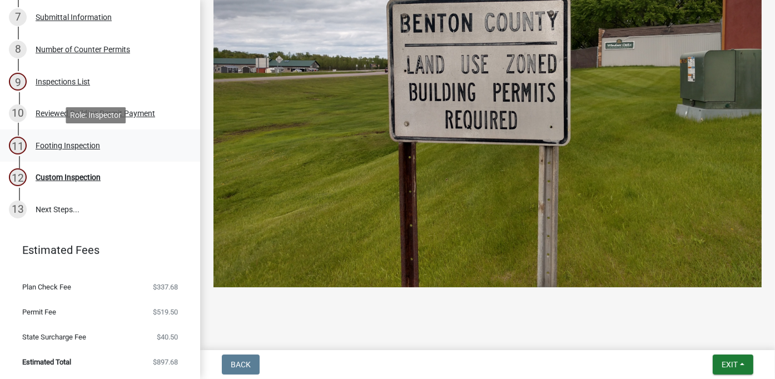  Describe the element at coordinates (54, 337) in the screenshot. I see `span: State Surcharge Fee` at that location.